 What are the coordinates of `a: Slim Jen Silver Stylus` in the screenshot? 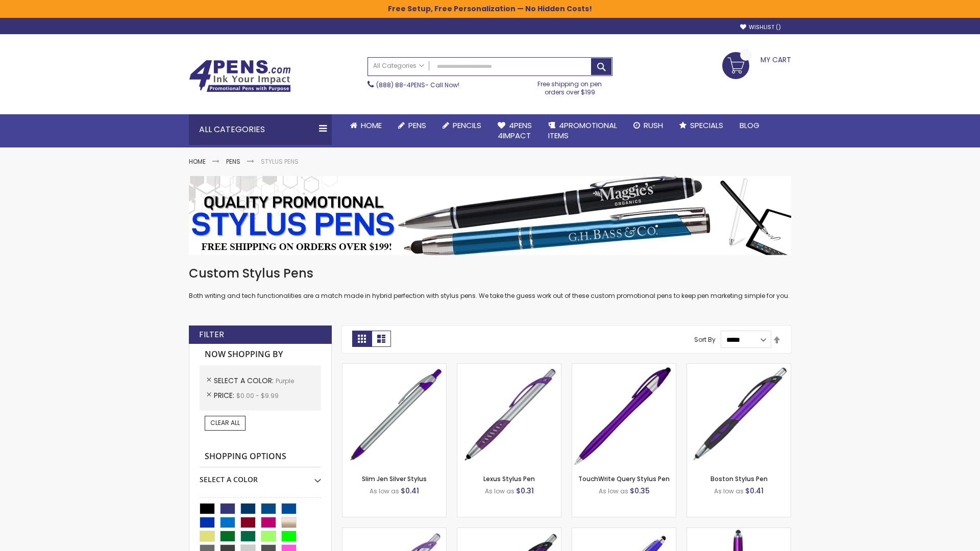 It's located at (394, 479).